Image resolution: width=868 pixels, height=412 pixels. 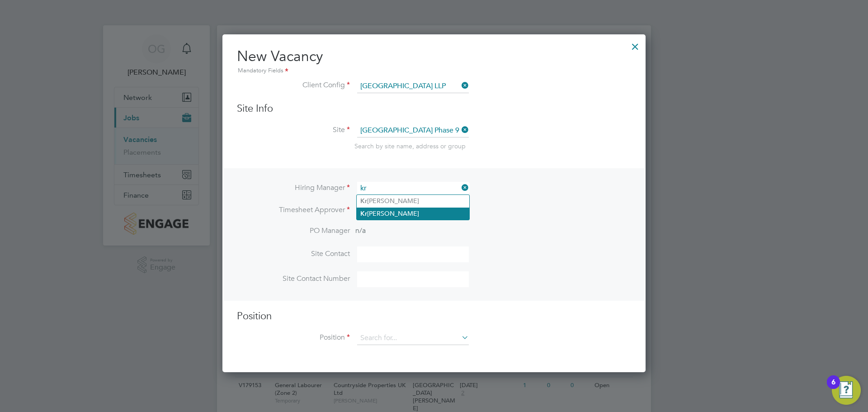 What do you see at coordinates (293, 85) in the screenshot?
I see `label: Client Config` at bounding box center [293, 85].